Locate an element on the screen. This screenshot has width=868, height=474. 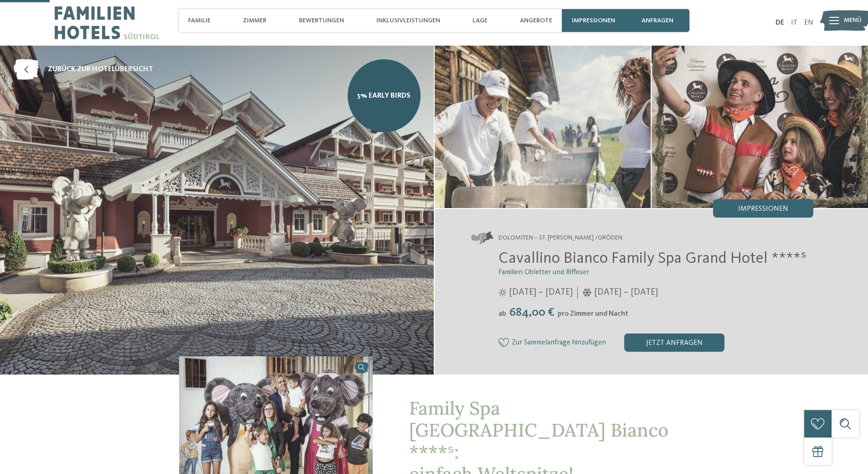
span: Menü is located at coordinates (853, 20).